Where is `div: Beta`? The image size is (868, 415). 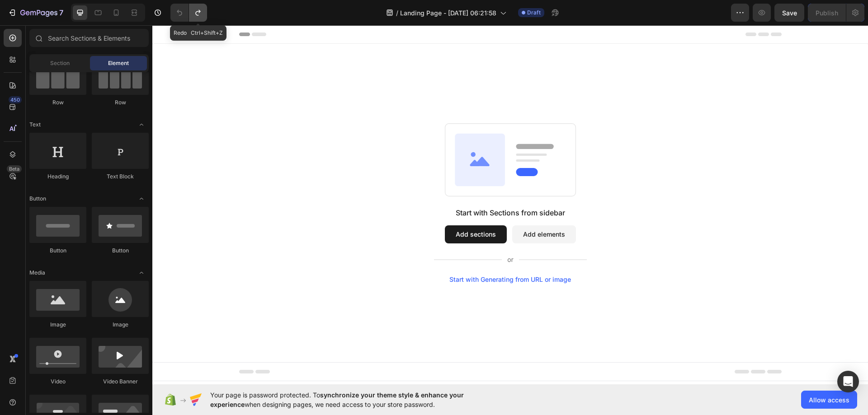
div: Beta is located at coordinates (14, 169).